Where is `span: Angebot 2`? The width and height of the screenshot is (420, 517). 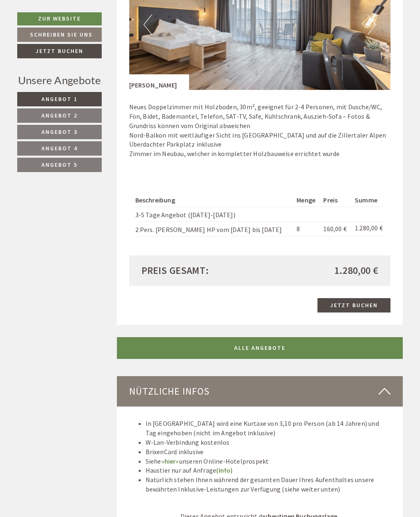 span: Angebot 2 is located at coordinates (59, 115).